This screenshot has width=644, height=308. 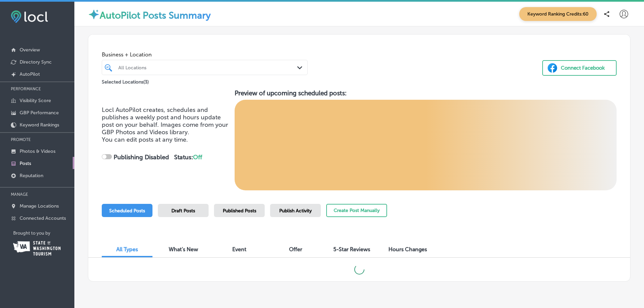 What do you see at coordinates (197, 158) in the screenshot?
I see `span: Off` at bounding box center [197, 158].